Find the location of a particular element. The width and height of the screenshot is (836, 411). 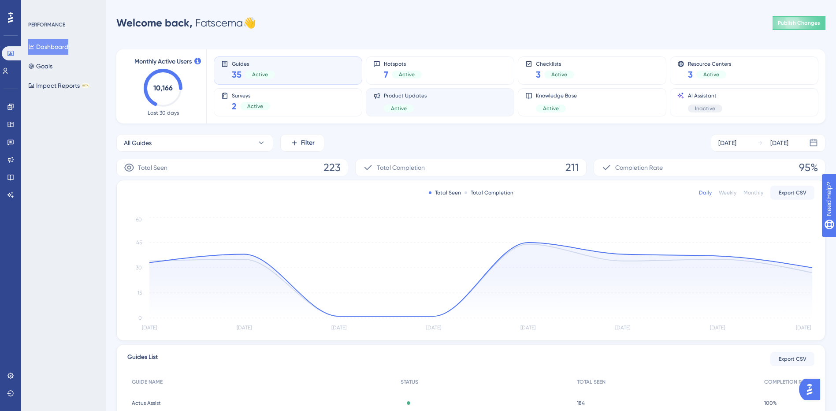

div: Total Seen is located at coordinates (445, 193).